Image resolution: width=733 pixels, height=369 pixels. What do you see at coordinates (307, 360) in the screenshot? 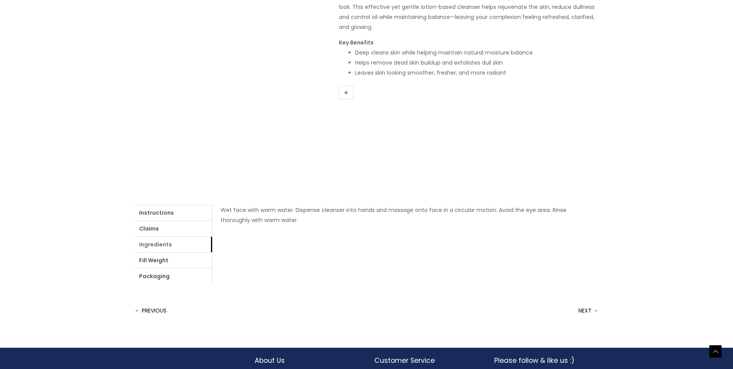
I see `h2: About Us` at bounding box center [307, 360].